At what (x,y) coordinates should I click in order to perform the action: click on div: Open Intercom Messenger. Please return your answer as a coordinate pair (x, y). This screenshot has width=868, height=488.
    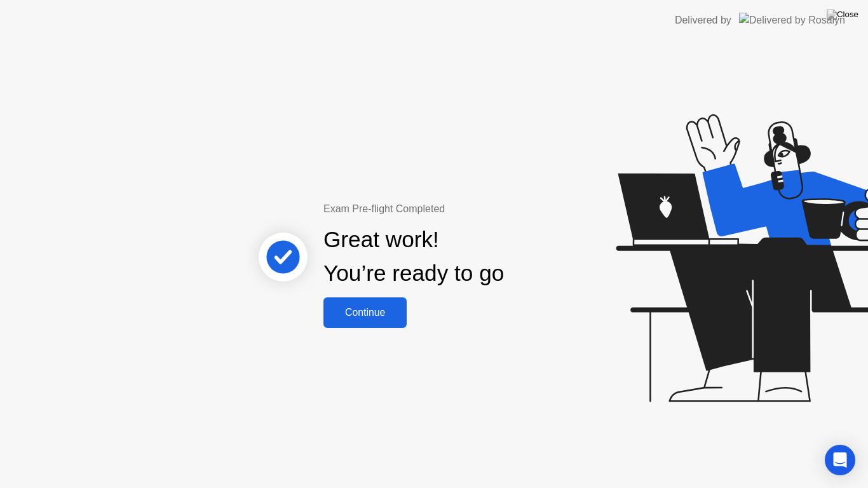
    Looking at the image, I should click on (840, 460).